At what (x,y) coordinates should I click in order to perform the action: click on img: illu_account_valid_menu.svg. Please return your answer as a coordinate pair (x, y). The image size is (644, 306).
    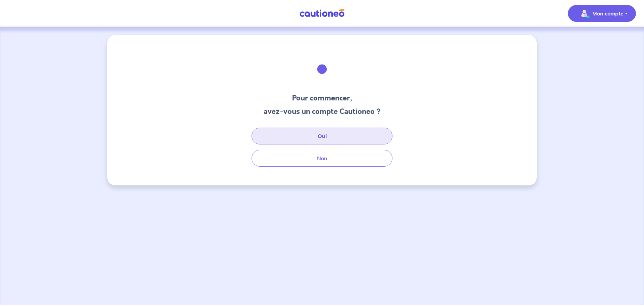
    Looking at the image, I should click on (584, 13).